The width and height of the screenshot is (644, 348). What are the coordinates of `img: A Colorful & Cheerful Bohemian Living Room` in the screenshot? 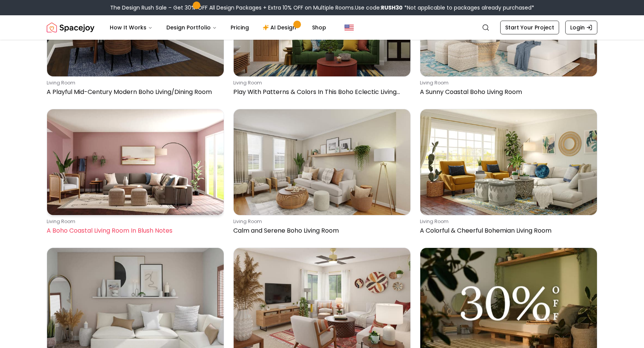 It's located at (508, 162).